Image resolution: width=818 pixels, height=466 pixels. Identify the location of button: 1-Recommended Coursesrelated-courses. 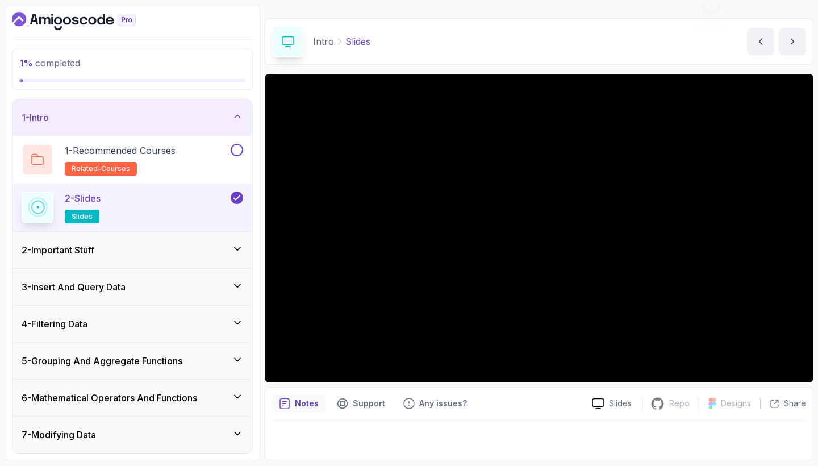
(132, 160).